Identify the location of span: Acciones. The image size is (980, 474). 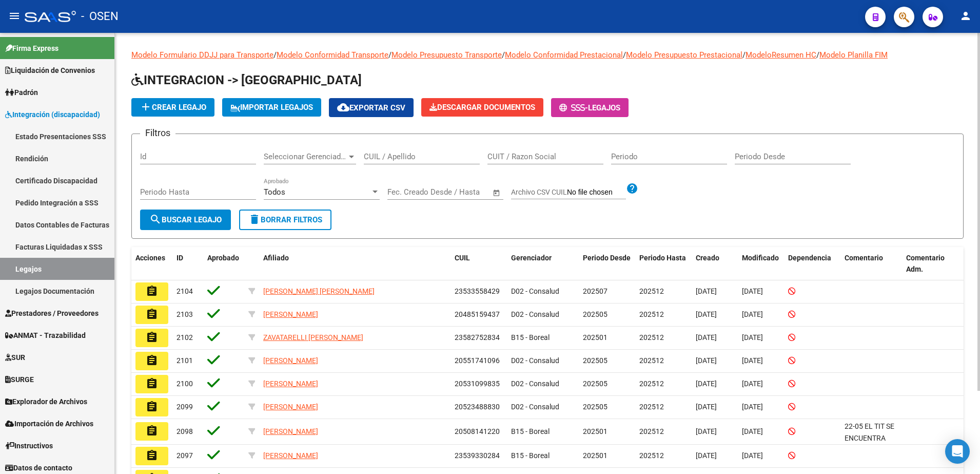
(150, 258).